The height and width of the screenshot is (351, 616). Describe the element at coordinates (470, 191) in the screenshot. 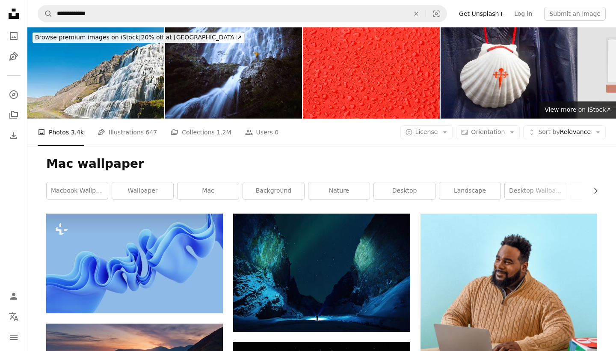

I see `a: landscape` at that location.